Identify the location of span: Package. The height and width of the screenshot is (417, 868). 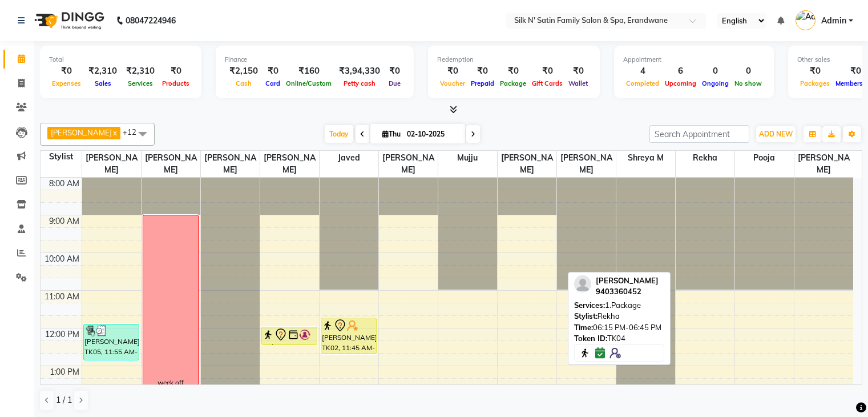
(513, 84).